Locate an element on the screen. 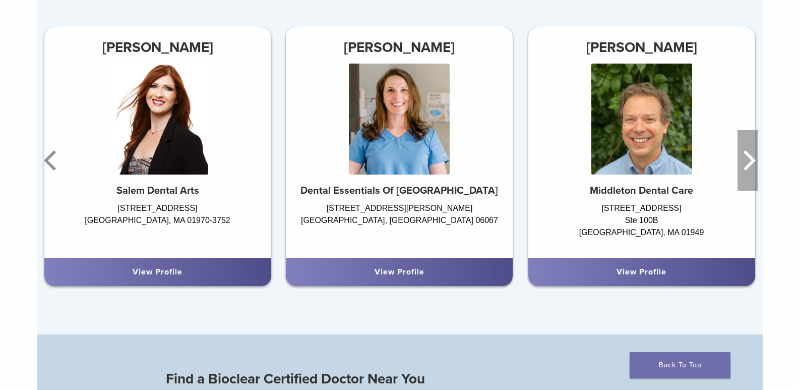 The height and width of the screenshot is (390, 799). img: Dr. Julia Karpman is located at coordinates (399, 119).